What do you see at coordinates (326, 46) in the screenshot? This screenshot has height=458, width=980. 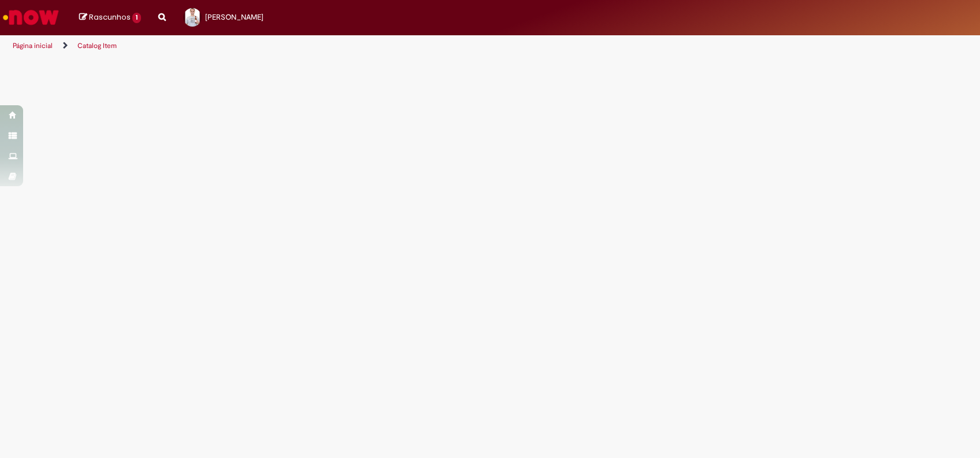 I see `ul: Trilhas de página` at bounding box center [326, 46].